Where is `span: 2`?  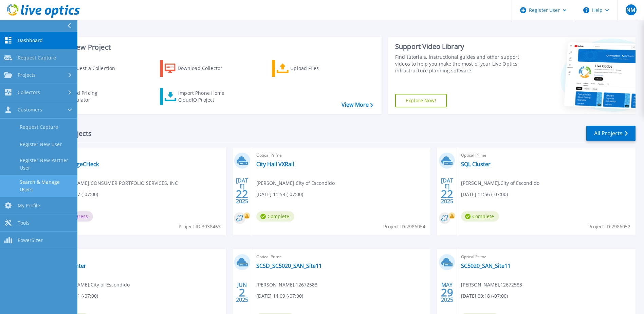
span: 2 is located at coordinates (242, 292).